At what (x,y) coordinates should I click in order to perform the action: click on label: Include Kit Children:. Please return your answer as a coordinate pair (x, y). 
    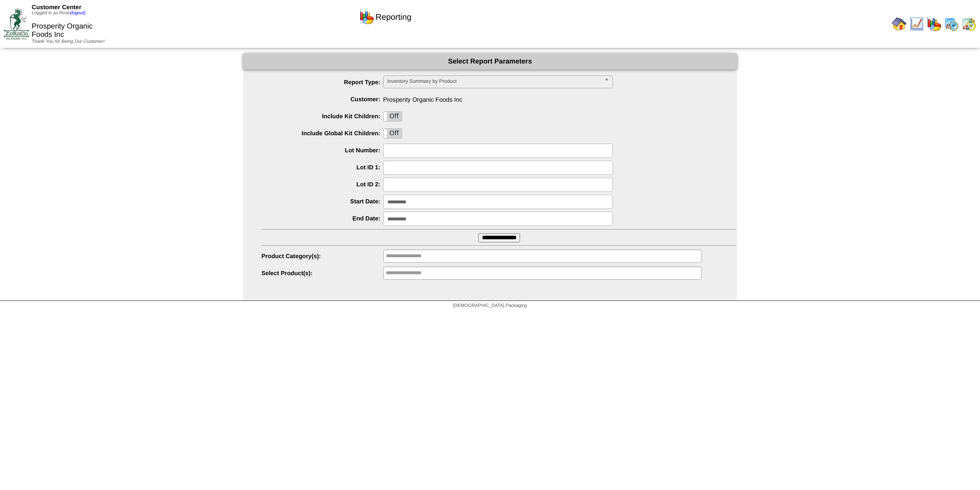
    Looking at the image, I should click on (322, 116).